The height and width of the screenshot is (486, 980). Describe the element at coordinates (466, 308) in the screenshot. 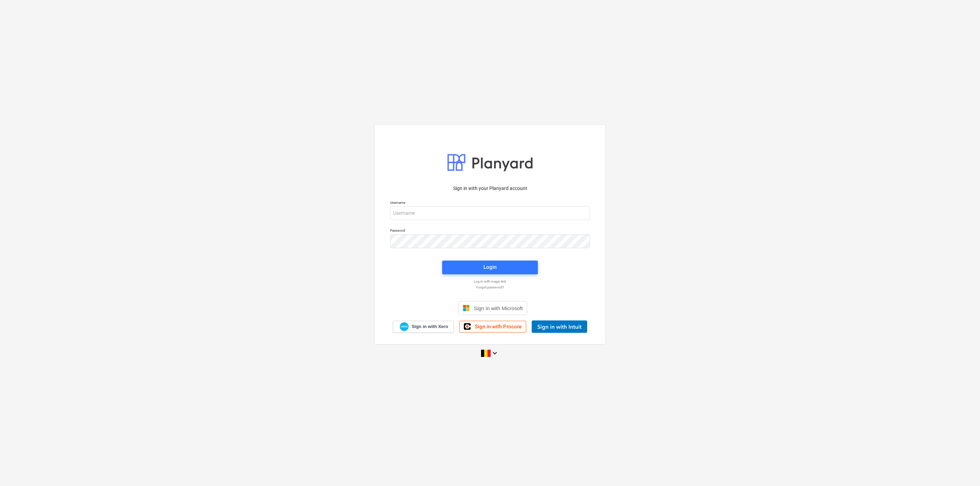

I see `img: Microsoft logo` at that location.